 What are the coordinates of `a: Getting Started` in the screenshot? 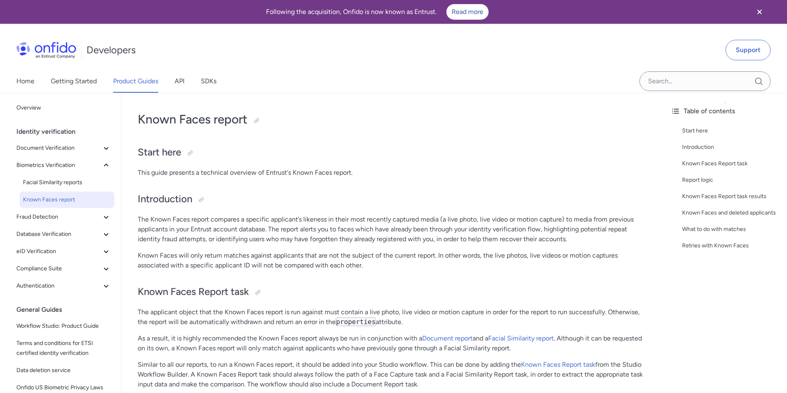 It's located at (74, 81).